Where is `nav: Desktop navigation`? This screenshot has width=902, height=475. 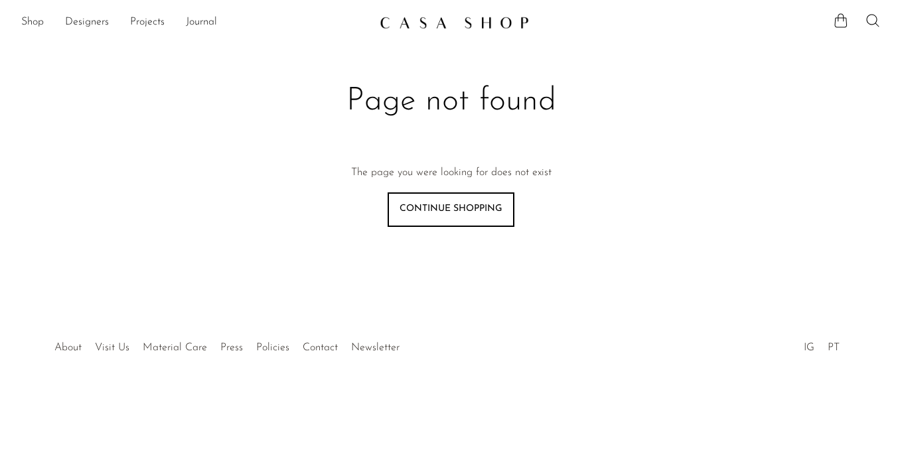 nav: Desktop navigation is located at coordinates (195, 23).